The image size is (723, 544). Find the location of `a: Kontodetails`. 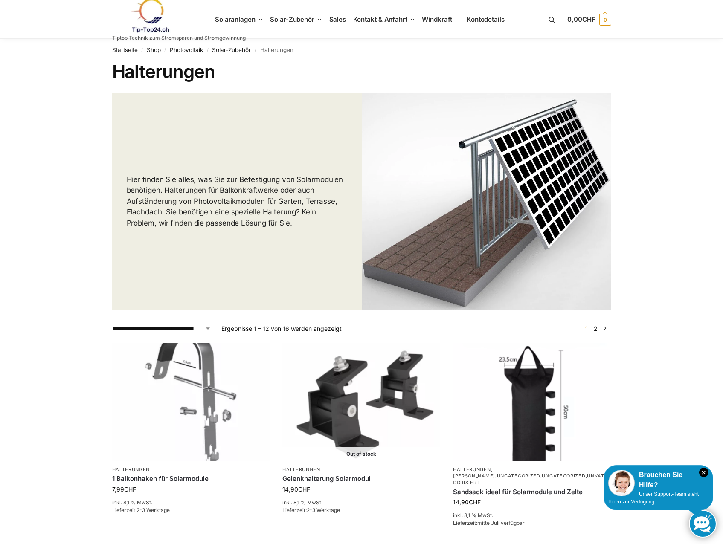

a: Kontodetails is located at coordinates (485, 20).